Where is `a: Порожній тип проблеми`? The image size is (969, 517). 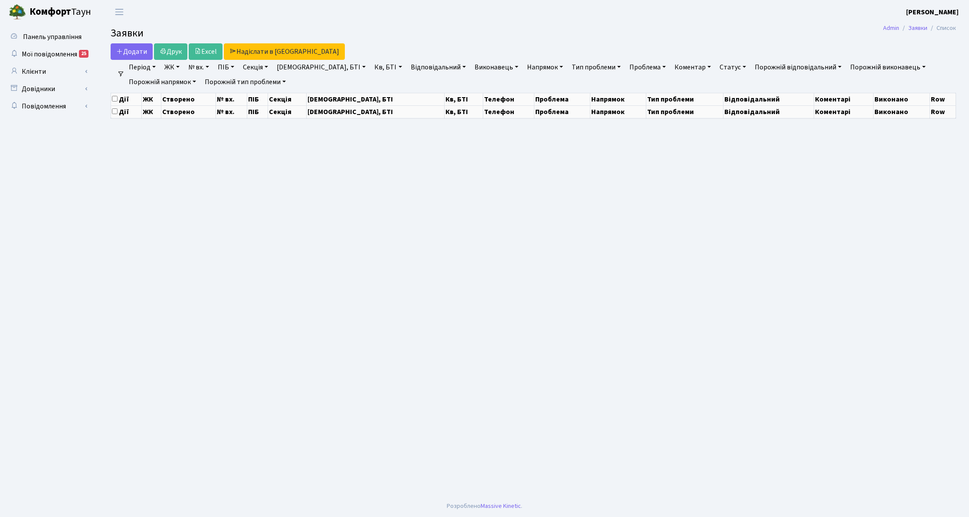
a: Порожній тип проблеми is located at coordinates (245, 82).